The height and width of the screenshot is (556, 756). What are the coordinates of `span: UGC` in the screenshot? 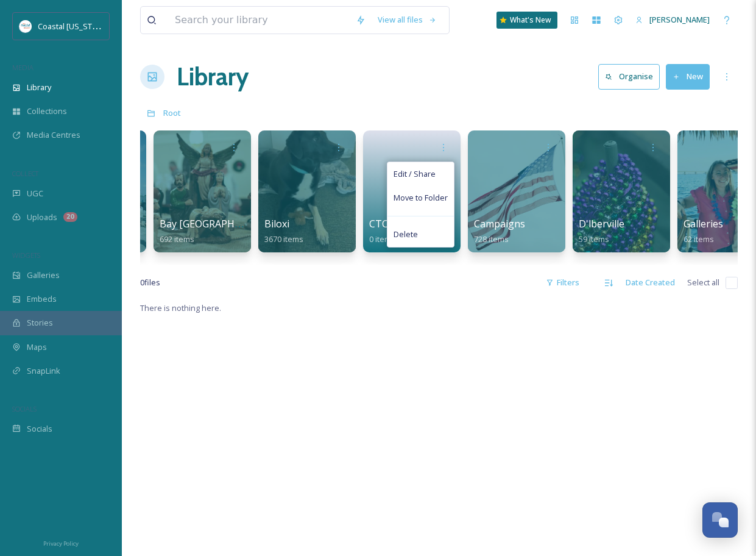 It's located at (35, 193).